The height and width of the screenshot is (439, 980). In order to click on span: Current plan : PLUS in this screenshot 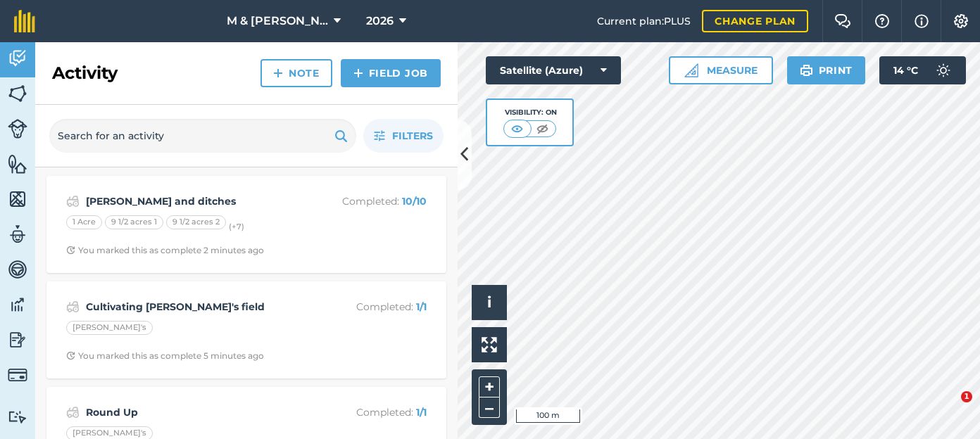, I will do `click(644, 21)`.